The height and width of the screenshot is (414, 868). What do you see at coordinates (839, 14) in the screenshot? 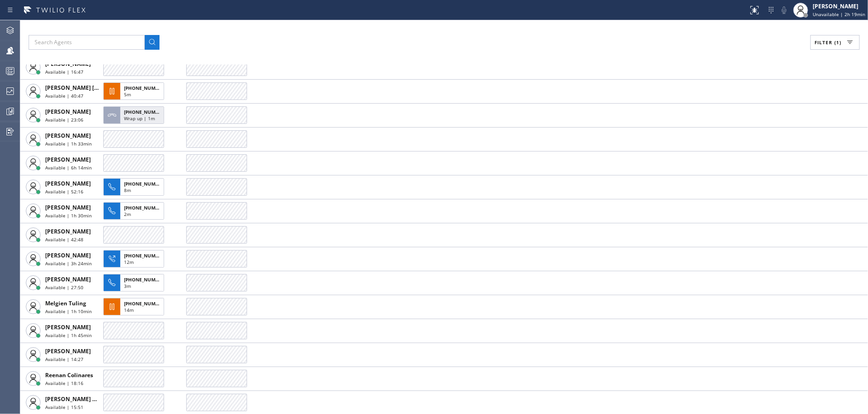
I see `span: Unavailable | 2h 19min` at bounding box center [839, 14].